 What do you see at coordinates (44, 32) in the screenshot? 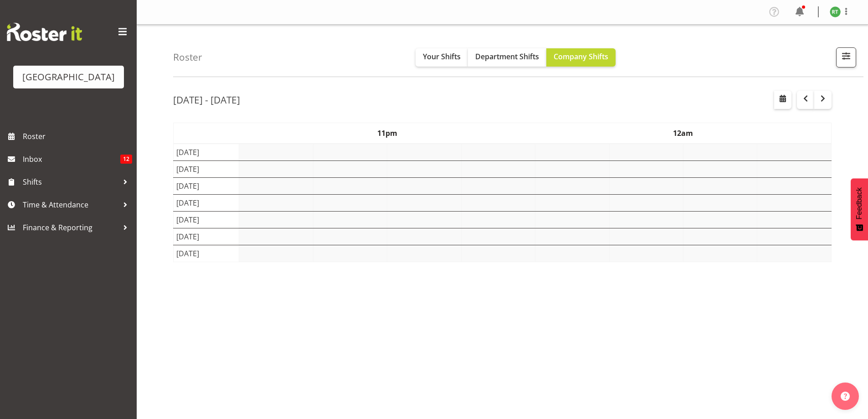
I see `img: Rosterit website logo` at bounding box center [44, 32].